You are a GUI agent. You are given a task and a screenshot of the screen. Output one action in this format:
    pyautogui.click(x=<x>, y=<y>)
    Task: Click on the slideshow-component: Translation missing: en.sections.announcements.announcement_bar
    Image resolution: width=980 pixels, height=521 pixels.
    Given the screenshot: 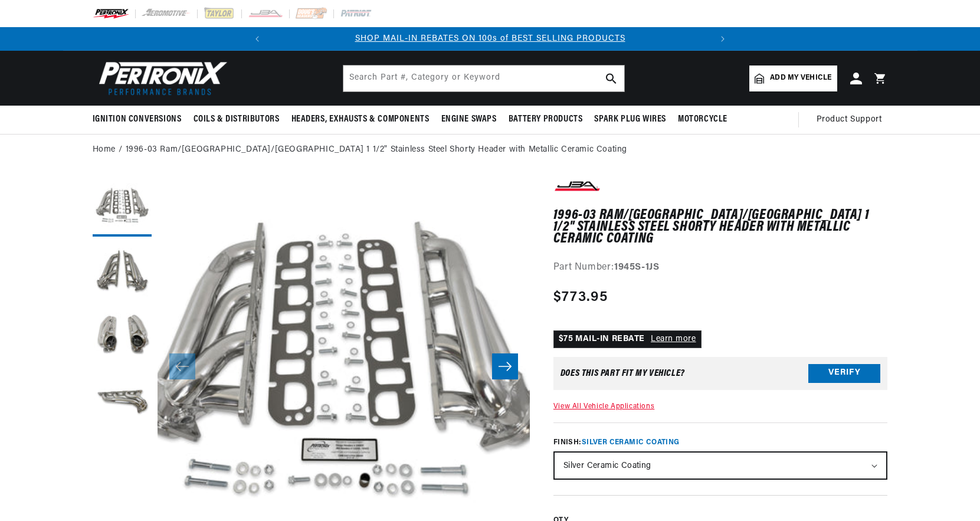 What is the action you would take?
    pyautogui.click(x=490, y=39)
    